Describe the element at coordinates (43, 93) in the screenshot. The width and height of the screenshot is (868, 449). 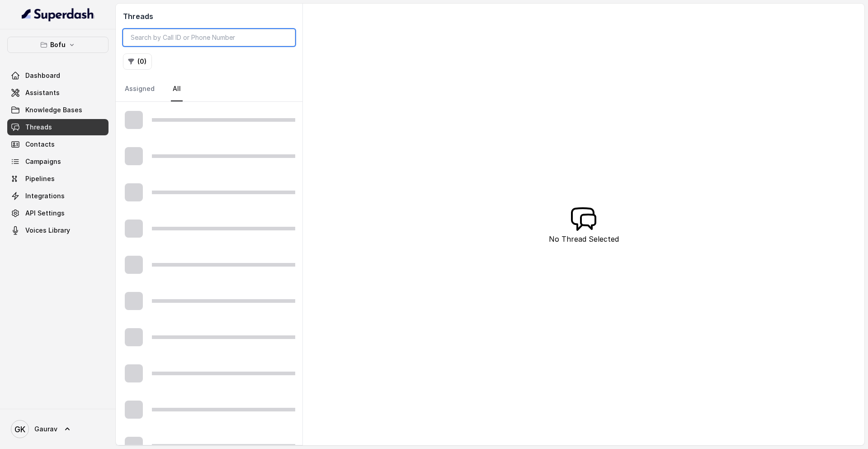
I see `span: Assistants` at that location.